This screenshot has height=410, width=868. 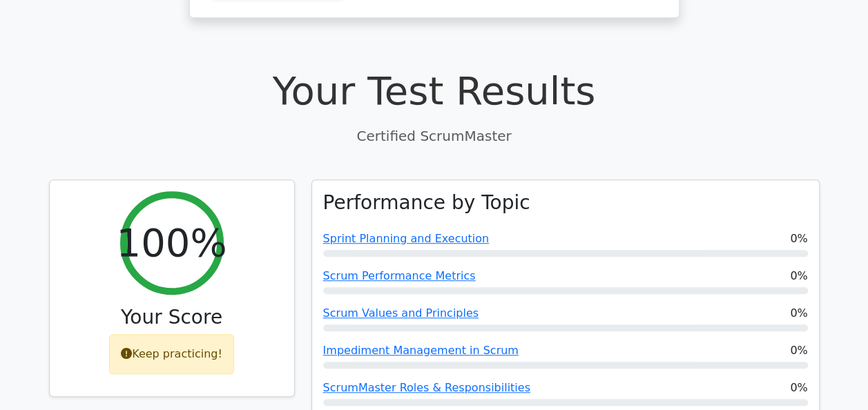 I want to click on a: ScrumMaster Roles & Responsibilities, so click(x=427, y=387).